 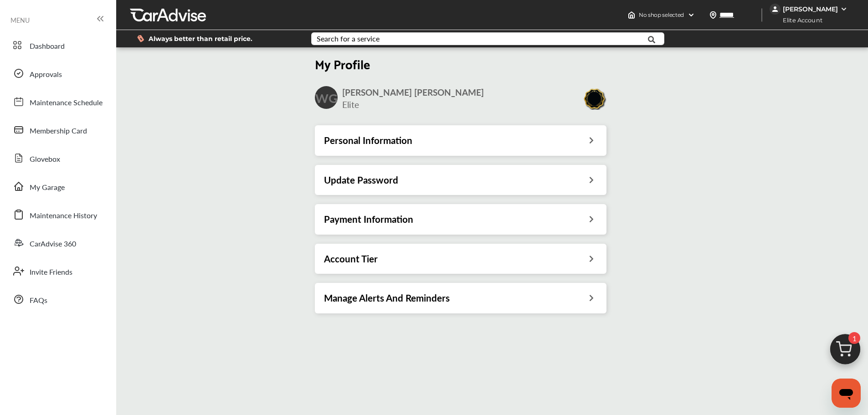 I want to click on a: Dashboard, so click(x=57, y=45).